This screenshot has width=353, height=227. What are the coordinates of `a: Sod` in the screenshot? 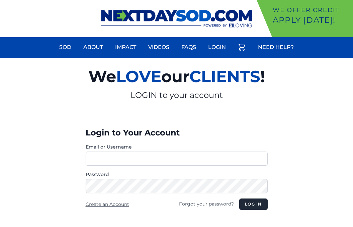 It's located at (65, 47).